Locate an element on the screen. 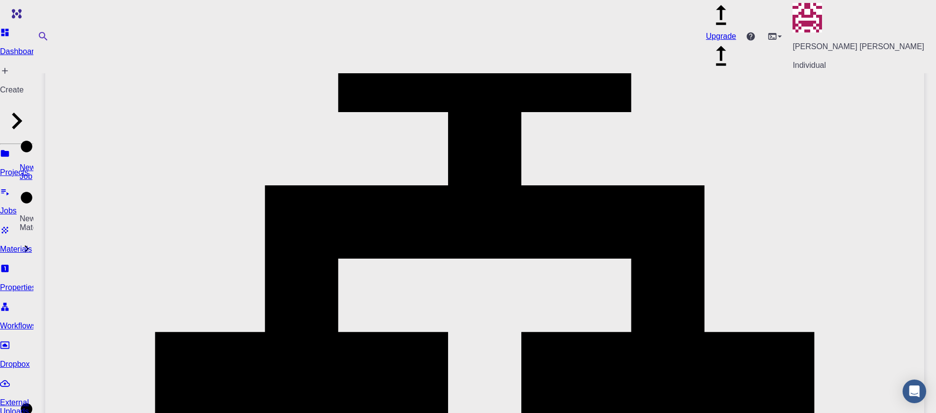 This screenshot has height=413, width=936. div: Open Intercom Messenger is located at coordinates (914, 391).